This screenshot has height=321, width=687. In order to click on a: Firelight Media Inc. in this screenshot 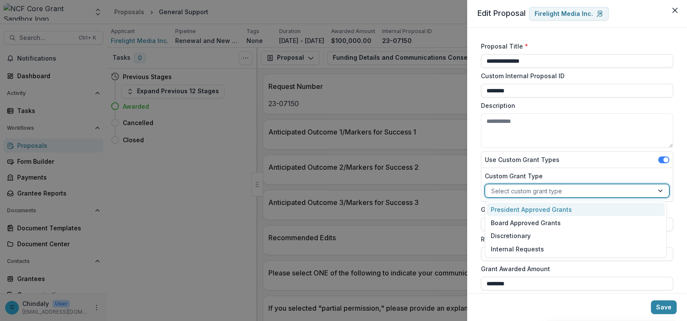, I will do `click(569, 14)`.